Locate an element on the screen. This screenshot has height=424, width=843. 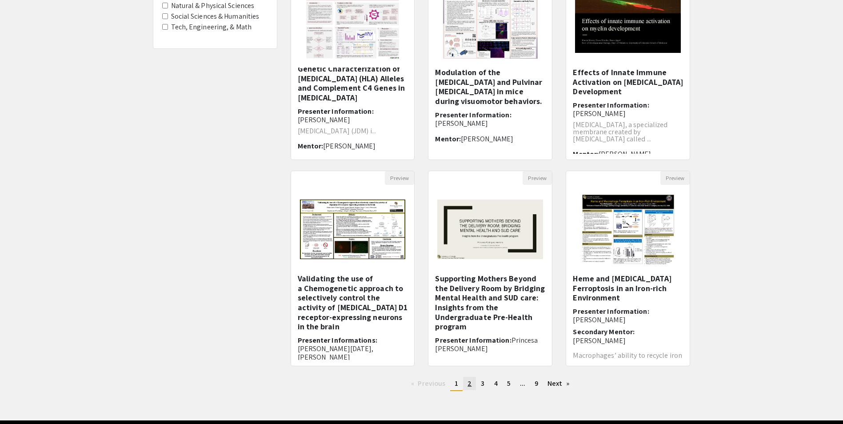
img: <p>Heme and Macrophage Ferroptosis in an Iron-rich Environment</p> is located at coordinates (628, 229).